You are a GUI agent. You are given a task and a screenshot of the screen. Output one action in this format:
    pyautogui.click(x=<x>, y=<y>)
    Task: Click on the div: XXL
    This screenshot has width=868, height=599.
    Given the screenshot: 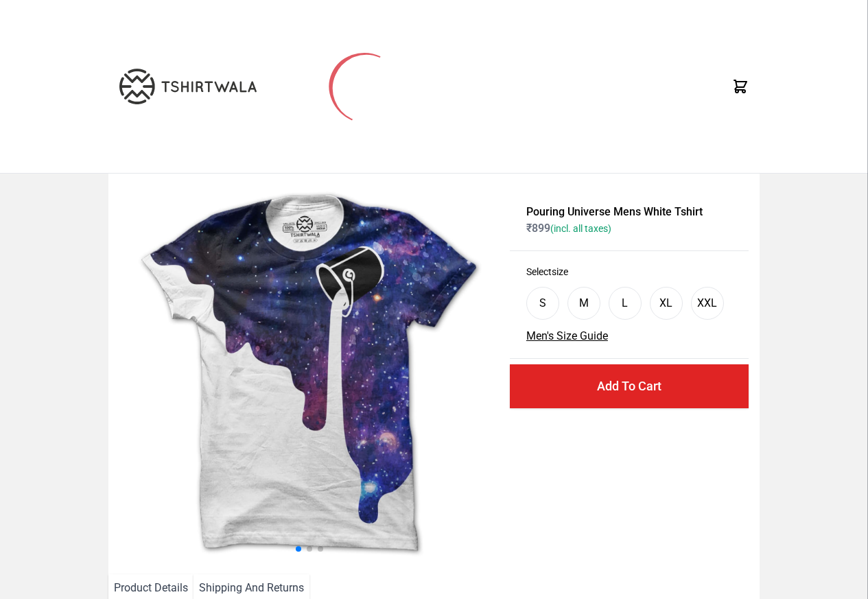 What is the action you would take?
    pyautogui.click(x=707, y=304)
    